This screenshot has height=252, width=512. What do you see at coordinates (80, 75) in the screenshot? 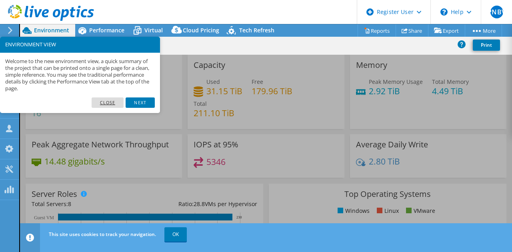
I see `p: Welcome to the new environment view, a quick summary of the project that can be printed onto a si...` at bounding box center [80, 75].